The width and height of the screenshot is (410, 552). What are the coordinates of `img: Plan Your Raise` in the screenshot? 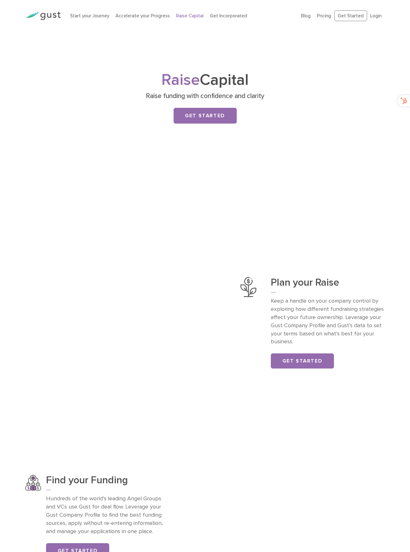 It's located at (248, 287).